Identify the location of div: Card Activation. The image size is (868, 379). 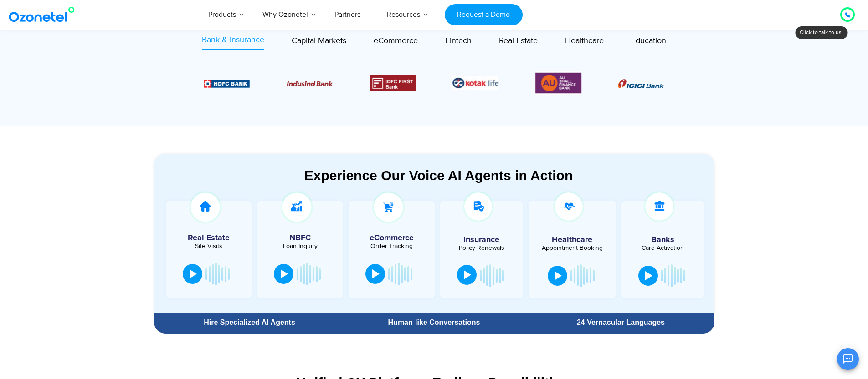
(663, 248).